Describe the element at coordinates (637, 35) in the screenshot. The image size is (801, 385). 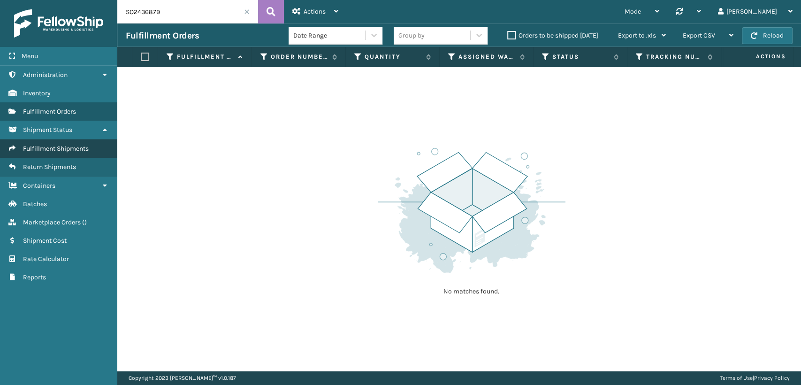
I see `span: Export to .xls` at that location.